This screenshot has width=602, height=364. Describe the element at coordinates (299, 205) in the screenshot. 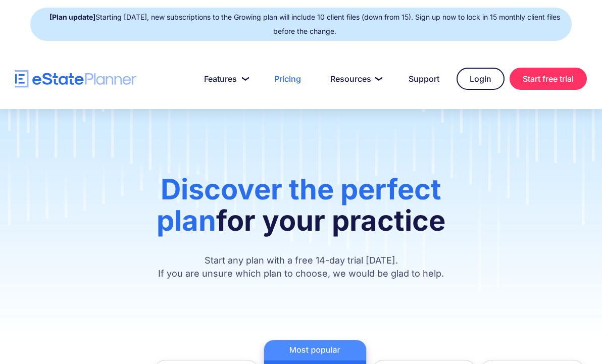

I see `span: Discover the perfect plan` at that location.